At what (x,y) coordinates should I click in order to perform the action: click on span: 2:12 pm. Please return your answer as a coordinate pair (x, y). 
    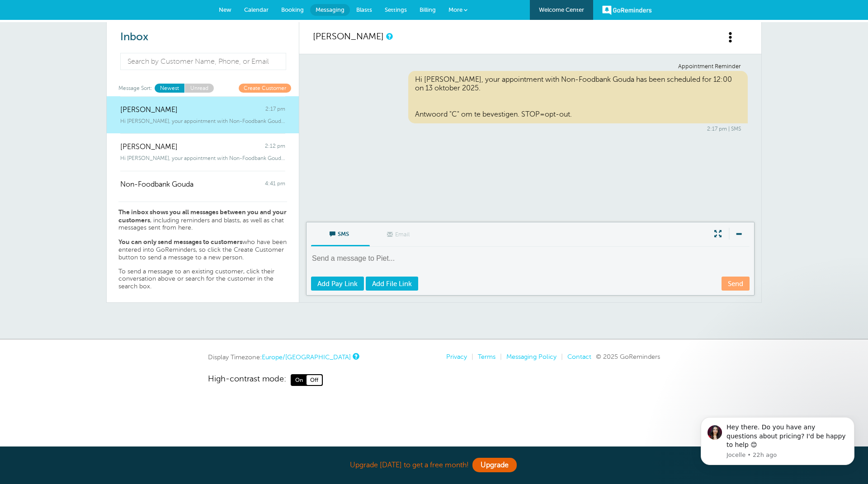
    Looking at the image, I should click on (274, 147).